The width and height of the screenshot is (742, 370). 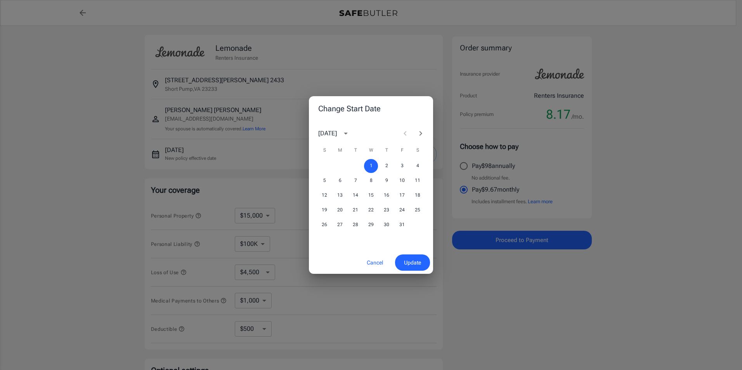 What do you see at coordinates (371, 196) in the screenshot?
I see `button: 15` at bounding box center [371, 196].